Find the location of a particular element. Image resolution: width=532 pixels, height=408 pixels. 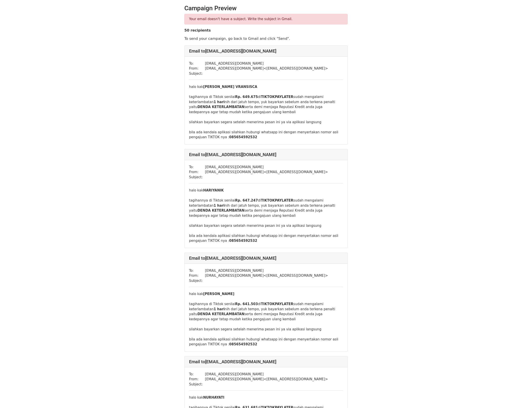

b: NURHAYATI is located at coordinates (214, 397).